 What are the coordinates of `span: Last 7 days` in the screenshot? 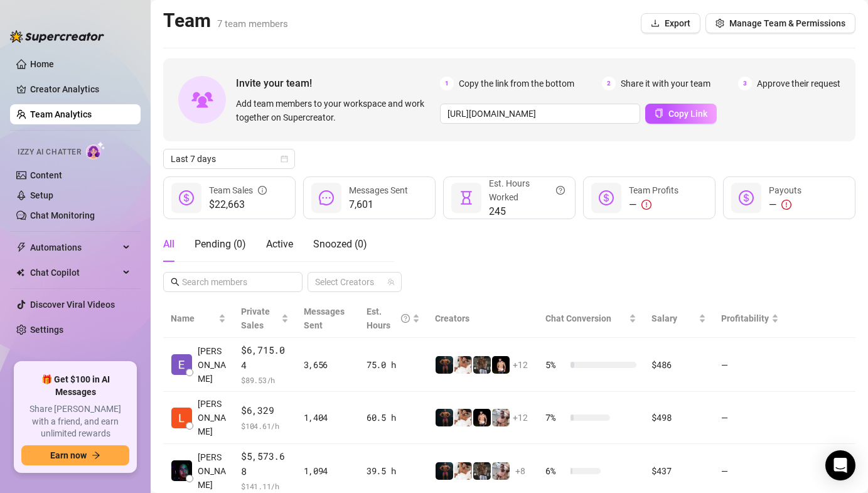 It's located at (229, 159).